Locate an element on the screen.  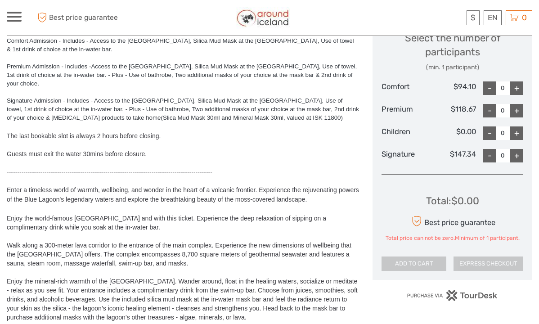
div: Premium is located at coordinates (405, 111).